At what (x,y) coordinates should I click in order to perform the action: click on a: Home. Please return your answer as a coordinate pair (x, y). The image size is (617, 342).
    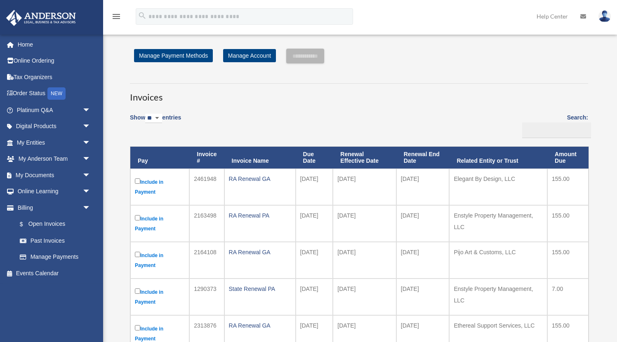
    Looking at the image, I should click on (54, 45).